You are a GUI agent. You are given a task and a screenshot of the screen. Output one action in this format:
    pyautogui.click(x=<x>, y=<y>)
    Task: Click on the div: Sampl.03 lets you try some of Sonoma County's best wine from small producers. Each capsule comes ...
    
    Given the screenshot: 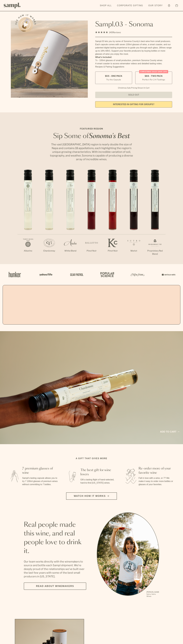 What is the action you would take?
    pyautogui.click(x=134, y=48)
    